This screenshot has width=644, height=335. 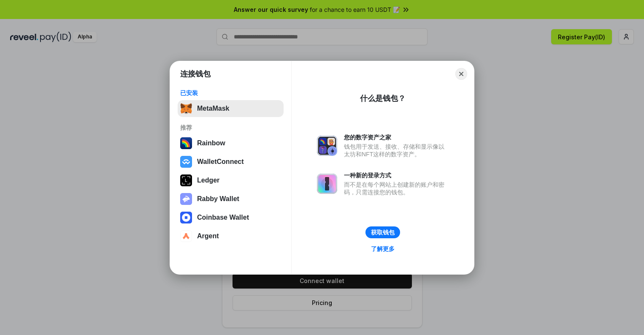 I want to click on div: 一种新的登录方式, so click(x=396, y=175).